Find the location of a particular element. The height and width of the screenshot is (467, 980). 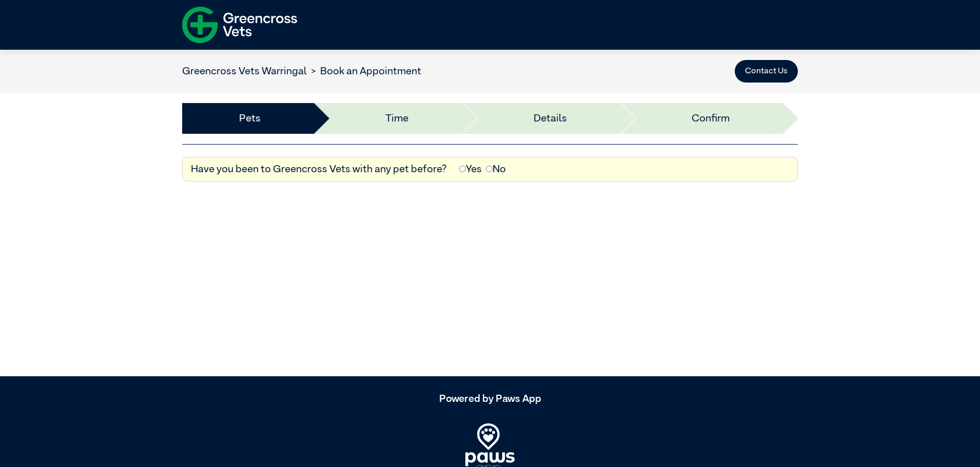

input: No is located at coordinates (489, 169).